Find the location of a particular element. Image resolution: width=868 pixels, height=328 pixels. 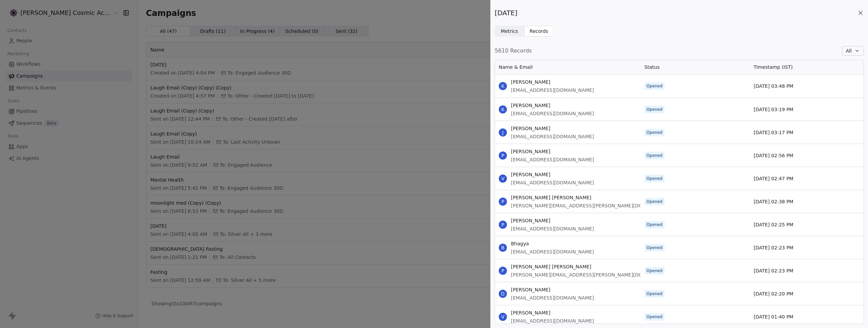

span: J is located at coordinates (503, 133).